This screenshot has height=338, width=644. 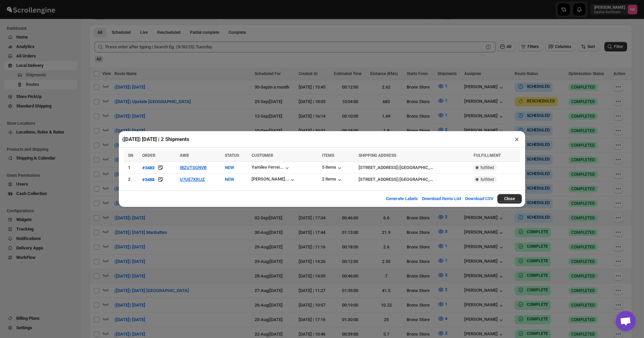 What do you see at coordinates (193, 167) in the screenshot?
I see `button: IBZUTSGNVB` at bounding box center [193, 167].